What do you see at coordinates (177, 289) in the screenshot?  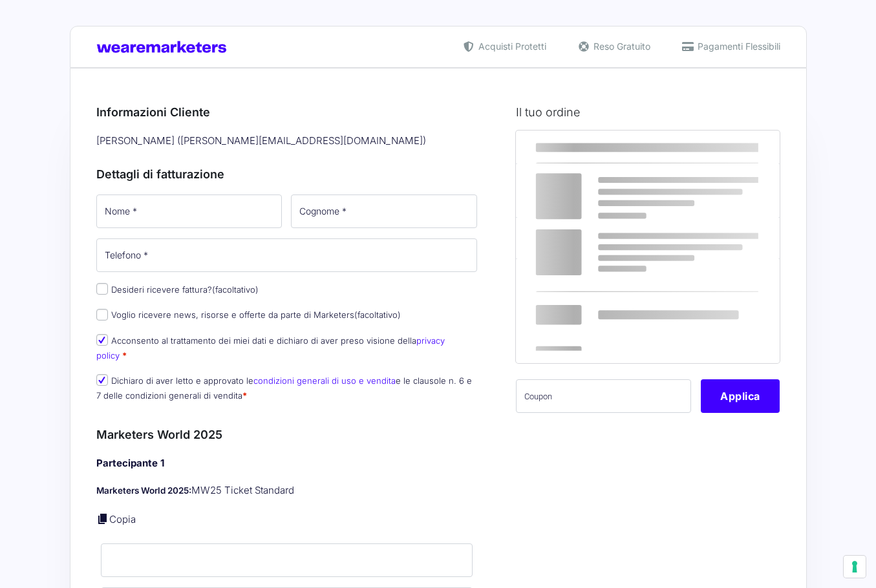 I see `label: Desideri ricevere fattura?` at bounding box center [177, 289].